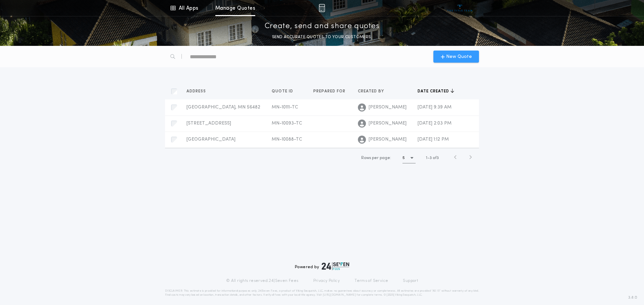  Describe the element at coordinates (322, 37) in the screenshot. I see `p: SEND ACCURATE QUOTES TO YOUR CUSTOMERS.` at that location.